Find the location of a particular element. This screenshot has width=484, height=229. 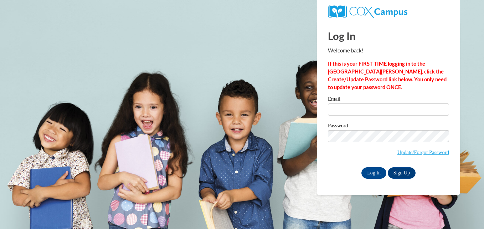

a: Sign Up is located at coordinates (402, 173).